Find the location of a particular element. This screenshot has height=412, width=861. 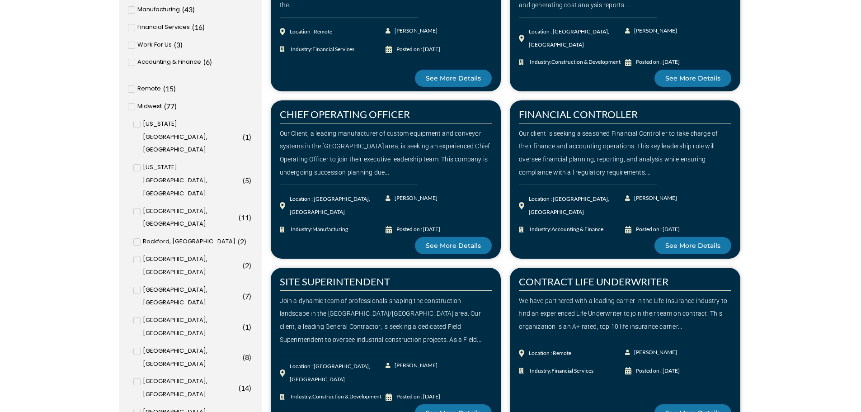

span: 11 is located at coordinates (245, 217).